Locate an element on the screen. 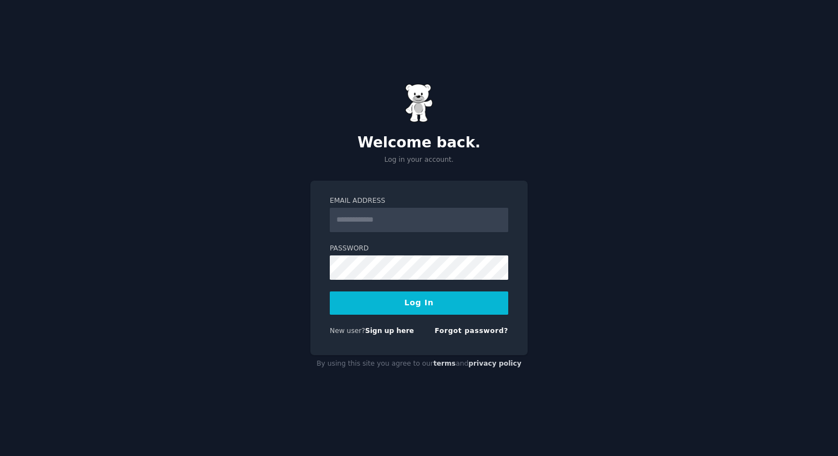 The width and height of the screenshot is (838, 456). a: privacy policy is located at coordinates (495, 364).